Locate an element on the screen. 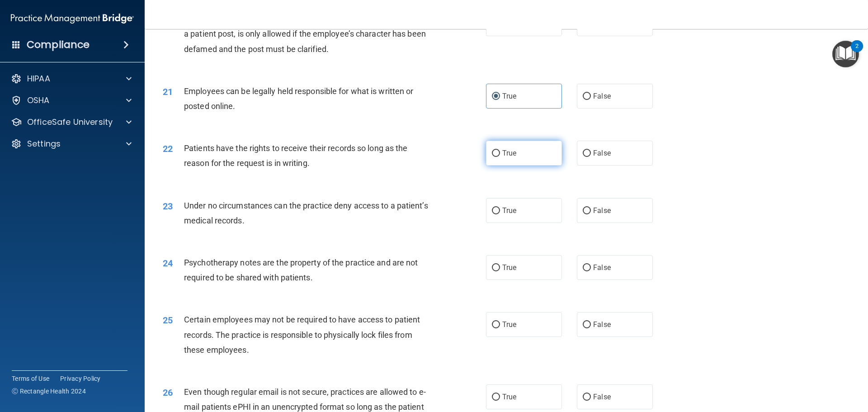 The width and height of the screenshot is (868, 412). a: OfficeSafe University is located at coordinates (71, 122).